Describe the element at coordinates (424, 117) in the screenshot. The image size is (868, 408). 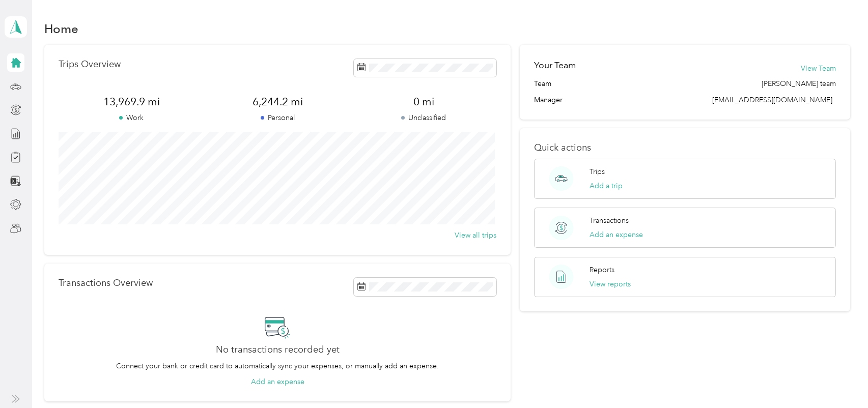
I see `p: Unclassified` at that location.